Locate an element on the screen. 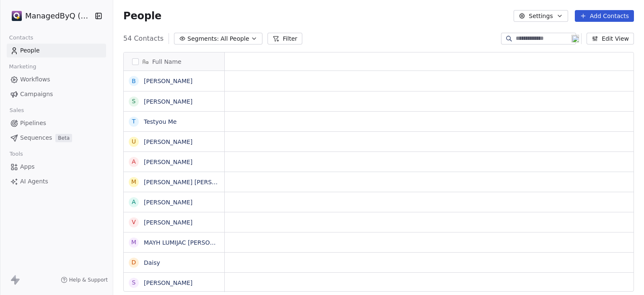 The width and height of the screenshot is (644, 295). div: Full Name is located at coordinates (174, 61).